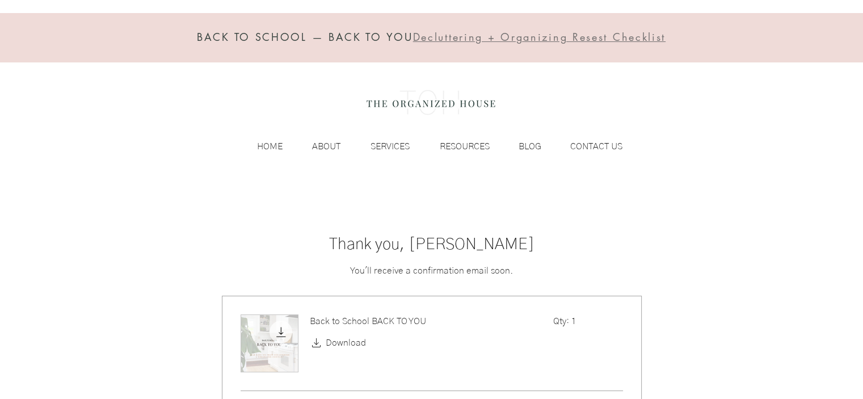 This screenshot has height=399, width=863. What do you see at coordinates (530, 146) in the screenshot?
I see `p: BLOG` at bounding box center [530, 146].